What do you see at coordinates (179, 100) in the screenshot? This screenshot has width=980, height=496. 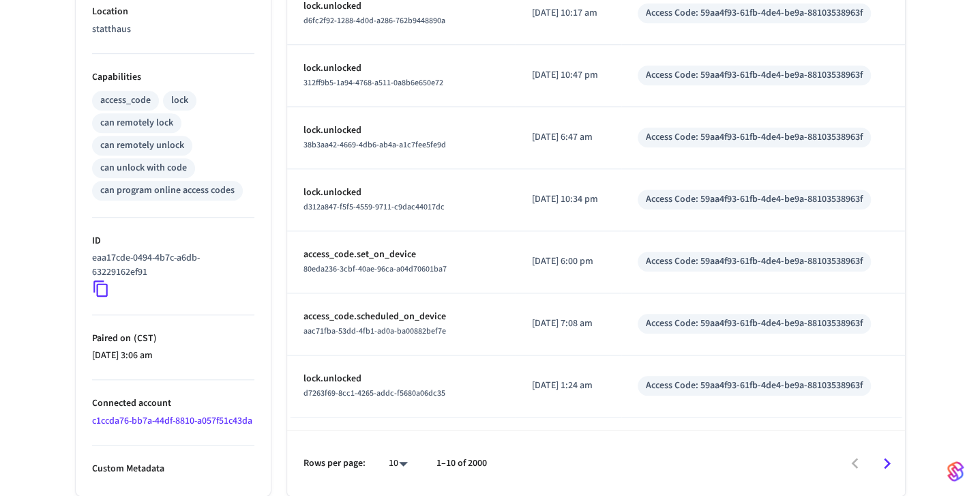 I see `div: lock` at bounding box center [179, 100].